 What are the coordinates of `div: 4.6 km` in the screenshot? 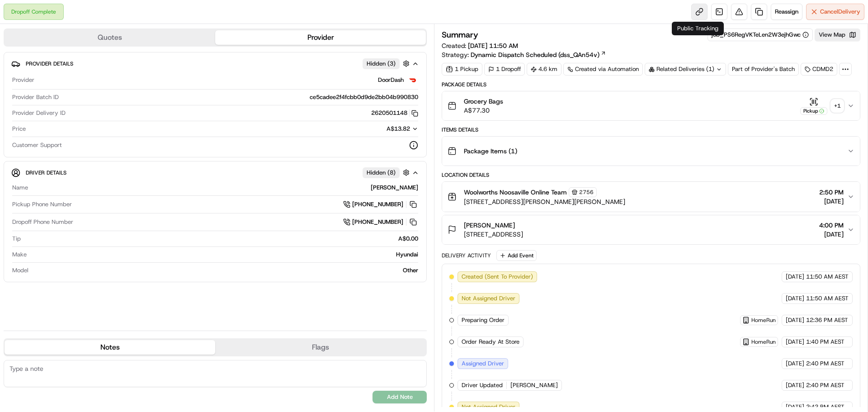 It's located at (544, 69).